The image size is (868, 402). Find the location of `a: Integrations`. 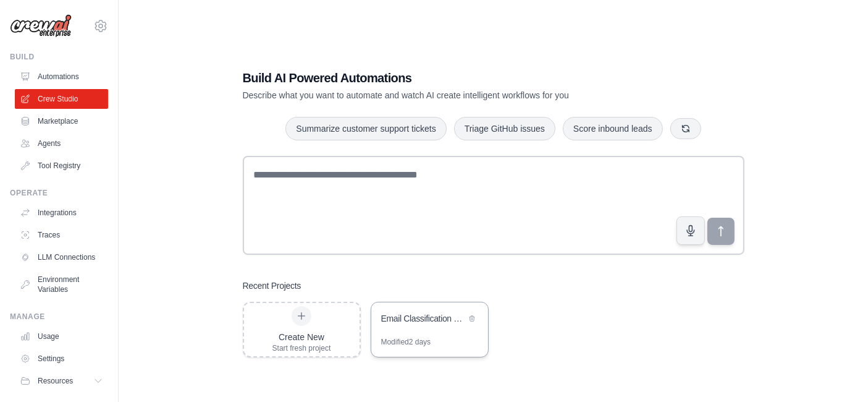

a: Integrations is located at coordinates (62, 213).